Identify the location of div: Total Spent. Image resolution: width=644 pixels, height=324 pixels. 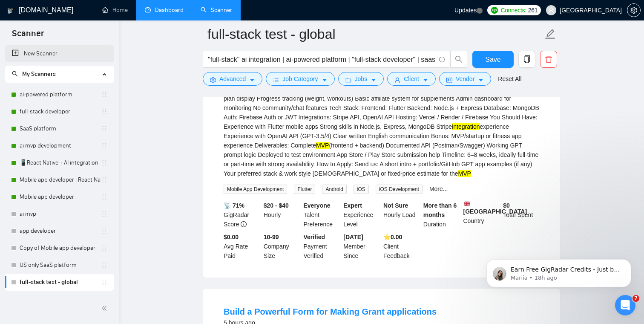
(522, 214).